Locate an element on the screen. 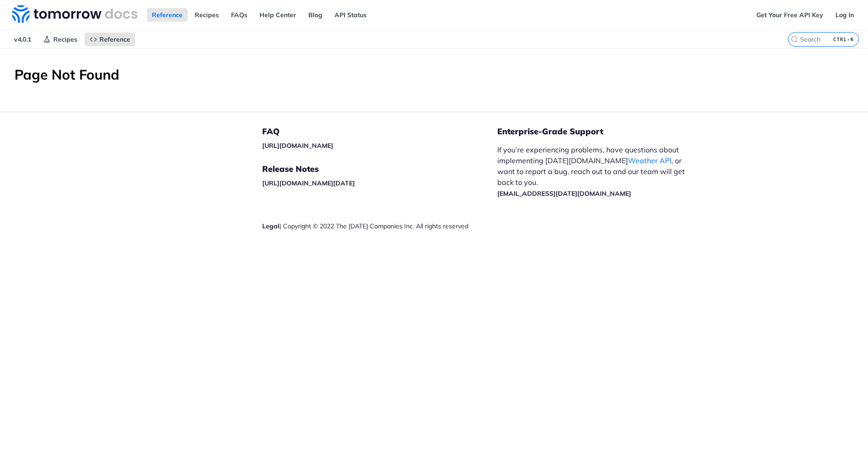 The image size is (868, 449). a: FAQs is located at coordinates (239, 15).